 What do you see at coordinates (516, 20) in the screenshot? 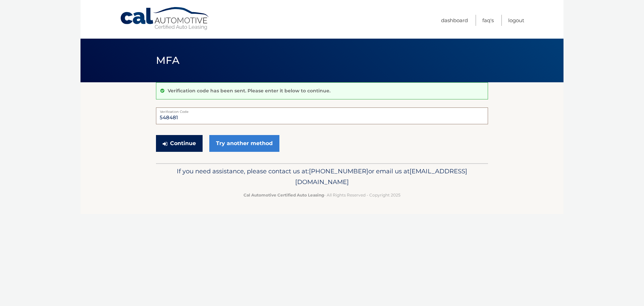
I see `a: Logout` at bounding box center [516, 20].